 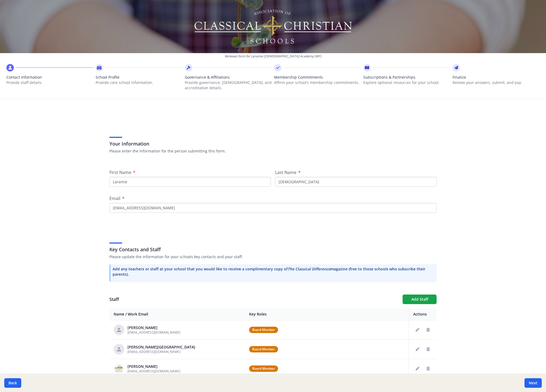 I want to click on p: Please enter the information for the person submitting this form., so click(x=273, y=151).